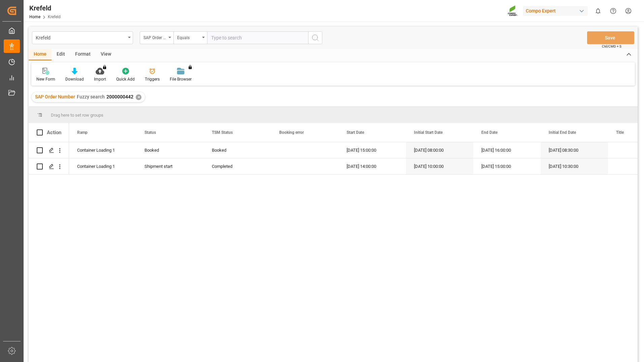 The image size is (644, 362). What do you see at coordinates (35, 17) in the screenshot?
I see `a: Home` at bounding box center [35, 17].